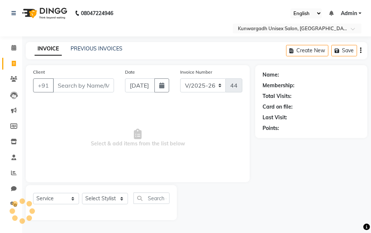 Image resolution: width=371 pixels, height=233 pixels. I want to click on input: Search by Name/Mobile/Email/Code, so click(83, 85).